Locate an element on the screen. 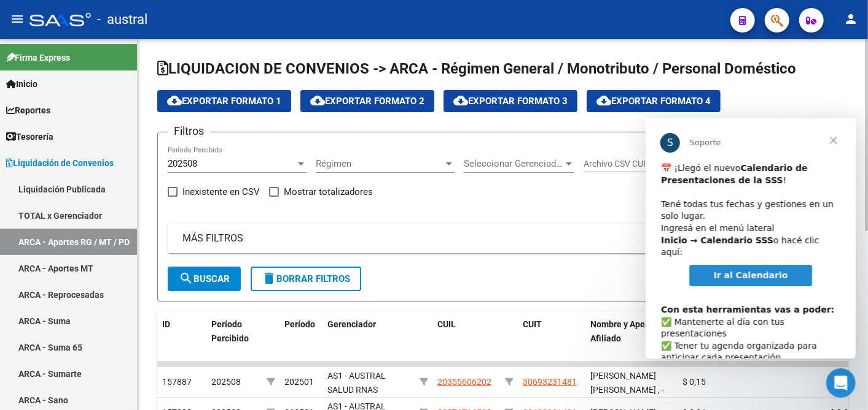 The image size is (868, 410). span: Archivo CSV CUIL is located at coordinates (617, 163).